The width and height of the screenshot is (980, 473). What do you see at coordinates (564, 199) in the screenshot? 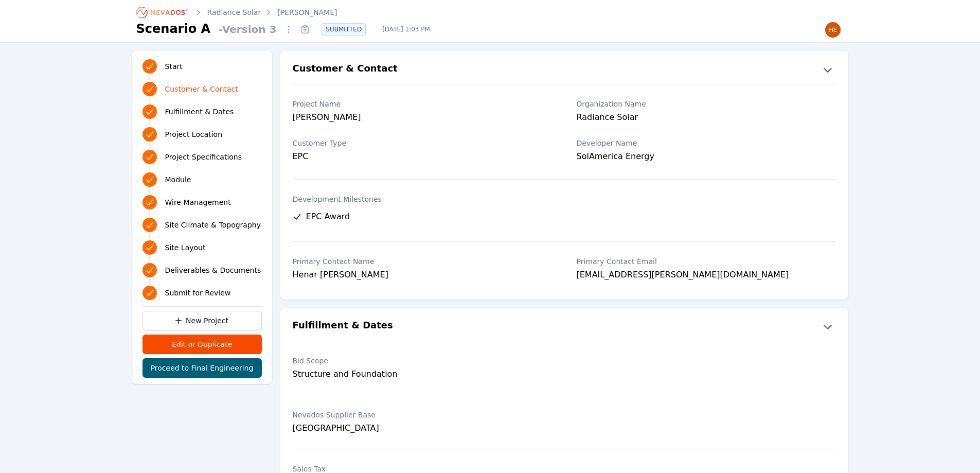
I see `label: Development Milestones` at bounding box center [564, 199].